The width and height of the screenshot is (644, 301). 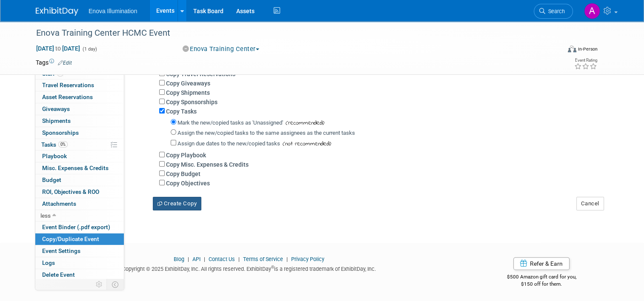 I want to click on a: Refer & Earn, so click(x=541, y=264).